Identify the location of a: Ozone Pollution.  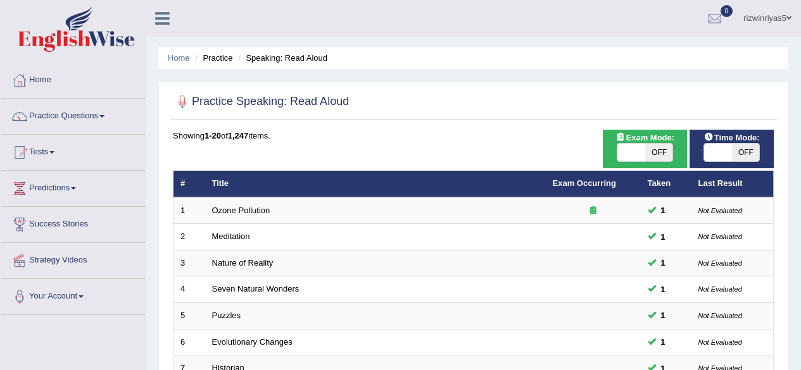
(241, 210).